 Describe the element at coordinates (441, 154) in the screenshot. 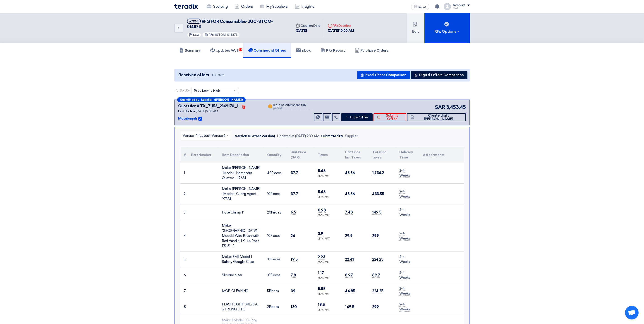

I see `th: Attachments` at that location.